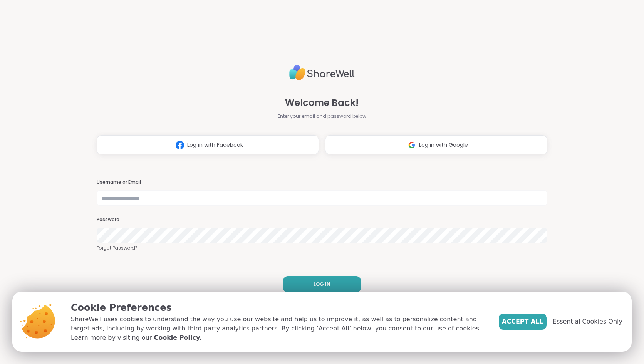 This screenshot has width=644, height=364. I want to click on span: Log in with Google, so click(443, 145).